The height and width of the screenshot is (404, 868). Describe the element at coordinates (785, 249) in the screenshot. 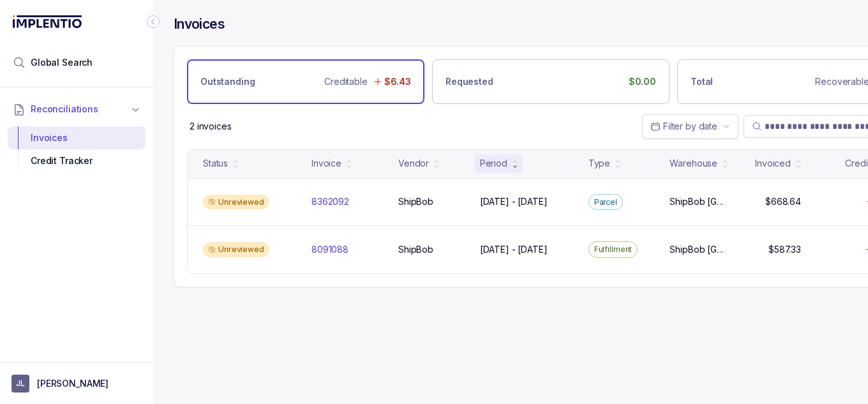

I see `p: $587.33` at that location.